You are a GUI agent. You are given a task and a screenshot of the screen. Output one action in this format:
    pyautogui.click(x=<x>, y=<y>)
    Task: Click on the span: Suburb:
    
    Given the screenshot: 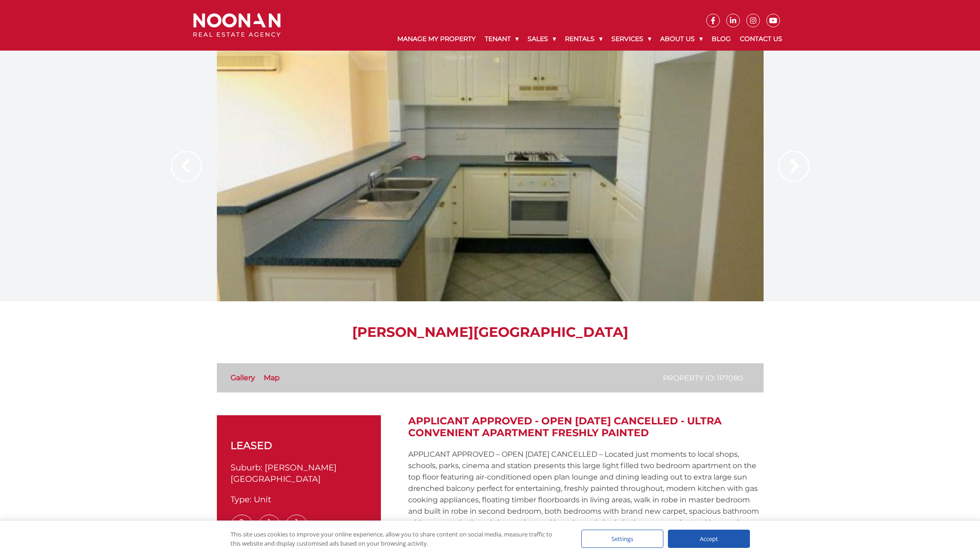 What is the action you would take?
    pyautogui.click(x=246, y=467)
    